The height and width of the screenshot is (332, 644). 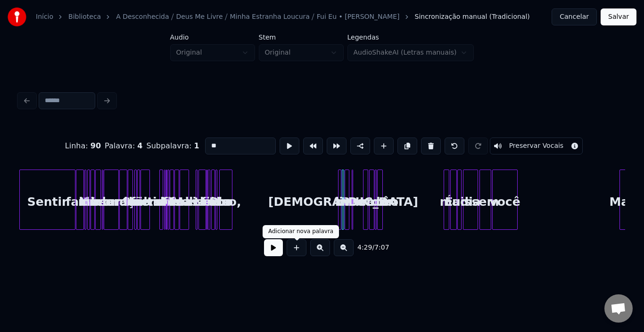 What do you see at coordinates (536, 146) in the screenshot?
I see `button: Toggle` at bounding box center [536, 146].